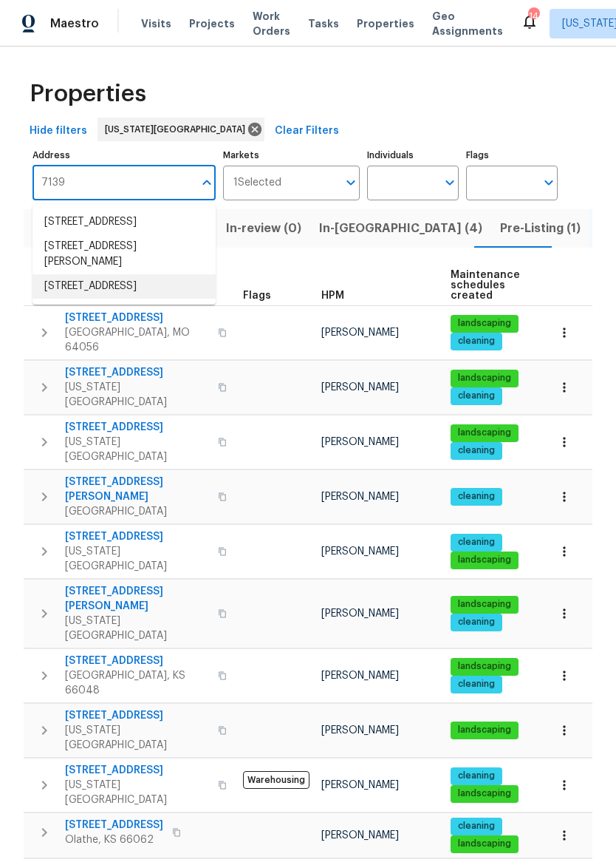 Image resolution: width=616 pixels, height=865 pixels. I want to click on div: 14, so click(533, 17).